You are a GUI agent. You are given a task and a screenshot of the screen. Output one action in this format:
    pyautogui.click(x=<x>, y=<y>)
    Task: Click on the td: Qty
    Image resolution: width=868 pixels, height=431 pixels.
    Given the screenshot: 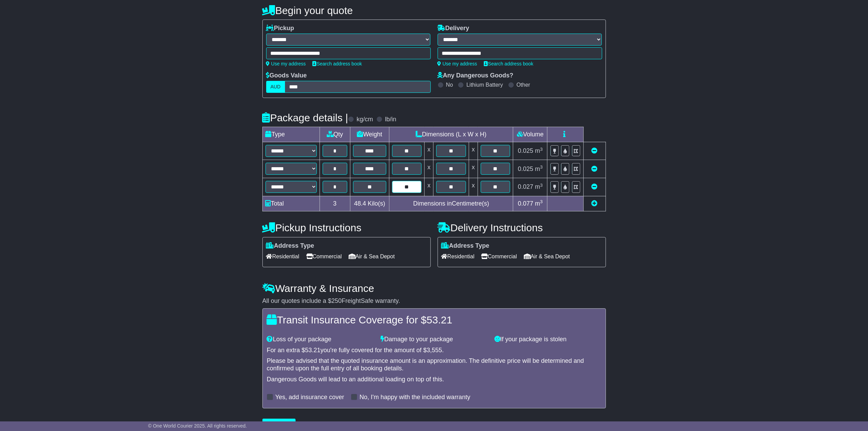 What is the action you would take?
    pyautogui.click(x=335, y=135)
    